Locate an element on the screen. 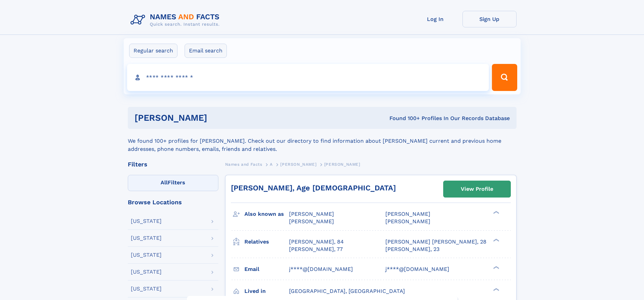 Image resolution: width=644 pixels, height=300 pixels. a: A is located at coordinates (271, 164).